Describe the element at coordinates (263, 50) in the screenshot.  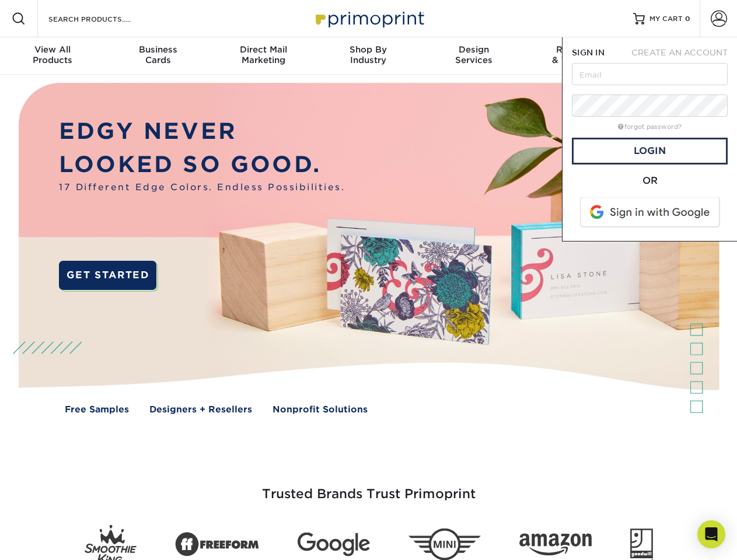
I see `span: Direct Mail` at that location.